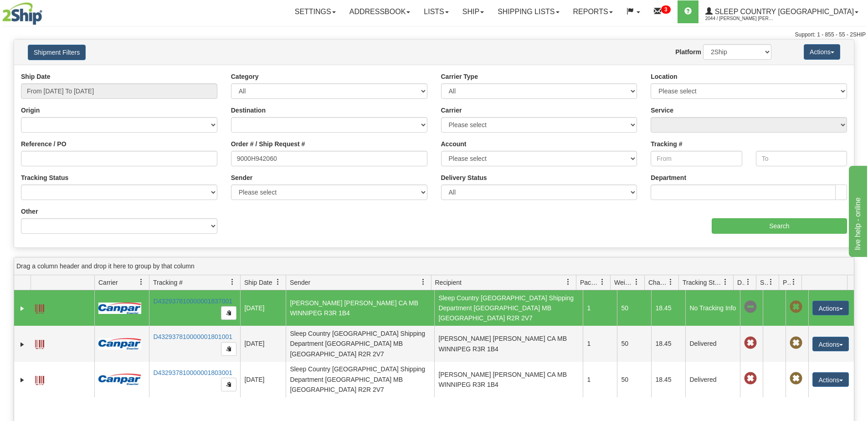 The width and height of the screenshot is (868, 421). I want to click on a: Tracking # filter column settings, so click(233, 282).